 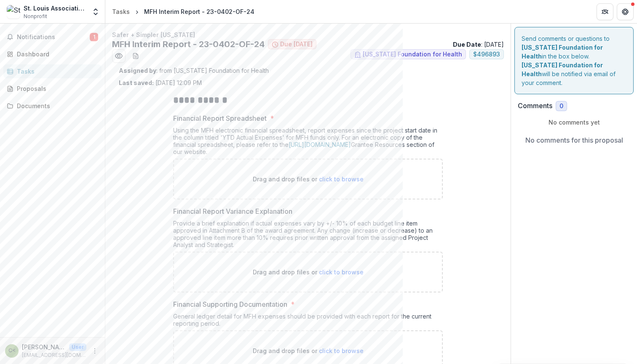 I want to click on button: Partners, so click(x=605, y=12).